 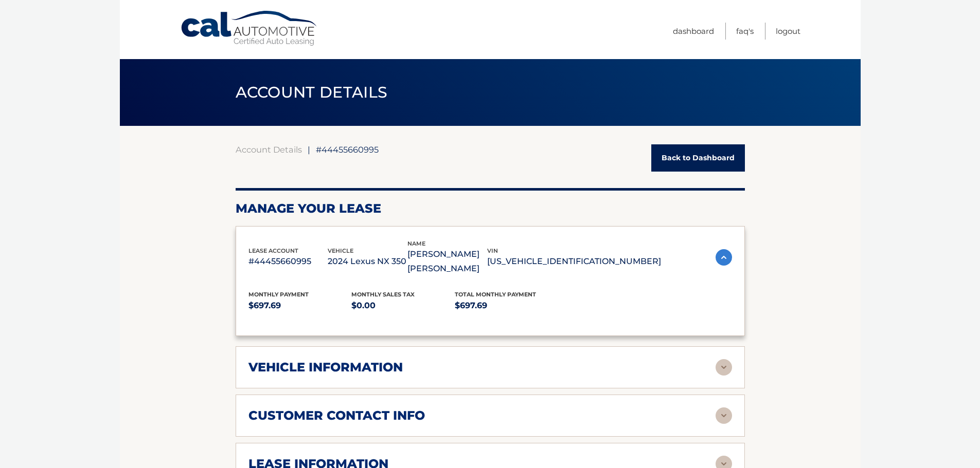 I want to click on span: name, so click(x=416, y=244).